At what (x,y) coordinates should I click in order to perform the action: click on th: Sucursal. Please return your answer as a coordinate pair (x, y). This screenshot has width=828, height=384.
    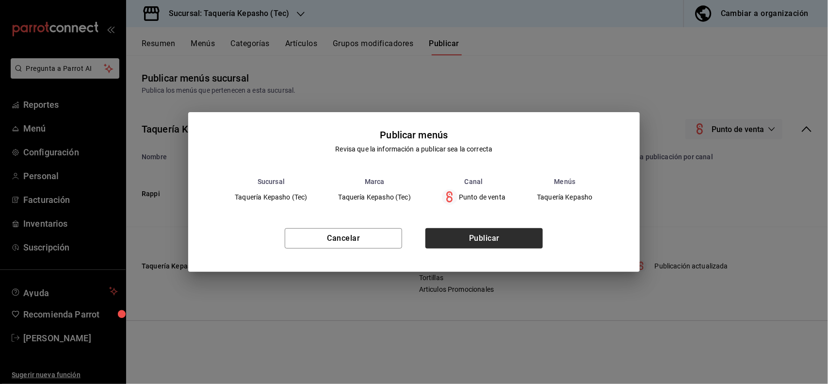
    Looking at the image, I should click on (271, 181).